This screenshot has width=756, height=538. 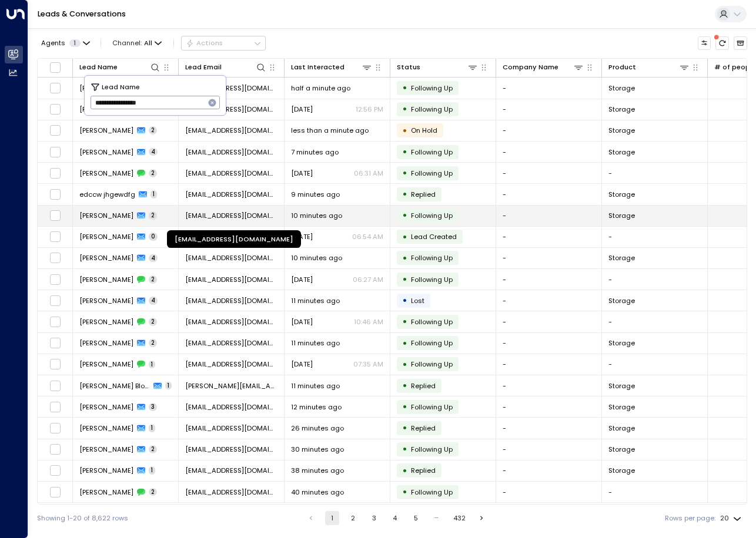 I want to click on span: Channel:, so click(x=137, y=43).